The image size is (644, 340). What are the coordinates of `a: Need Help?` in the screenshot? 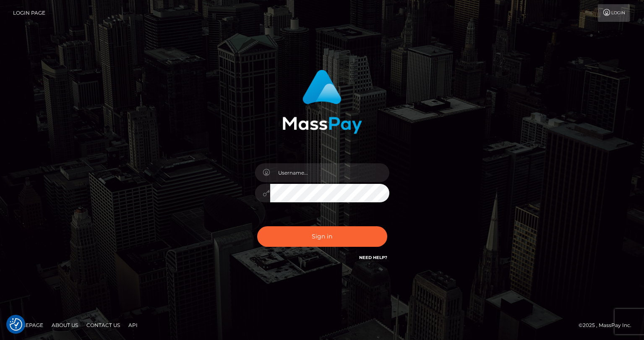 It's located at (373, 257).